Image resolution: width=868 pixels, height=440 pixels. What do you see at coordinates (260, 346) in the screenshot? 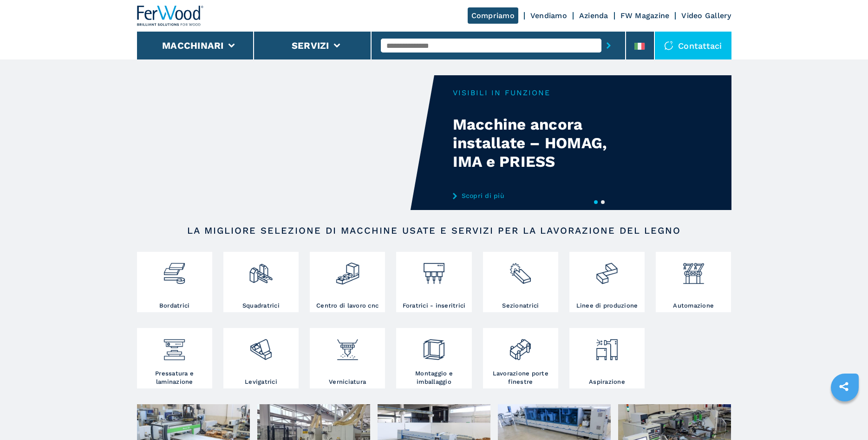
I see `img: levigatrici_2.png` at bounding box center [260, 346].